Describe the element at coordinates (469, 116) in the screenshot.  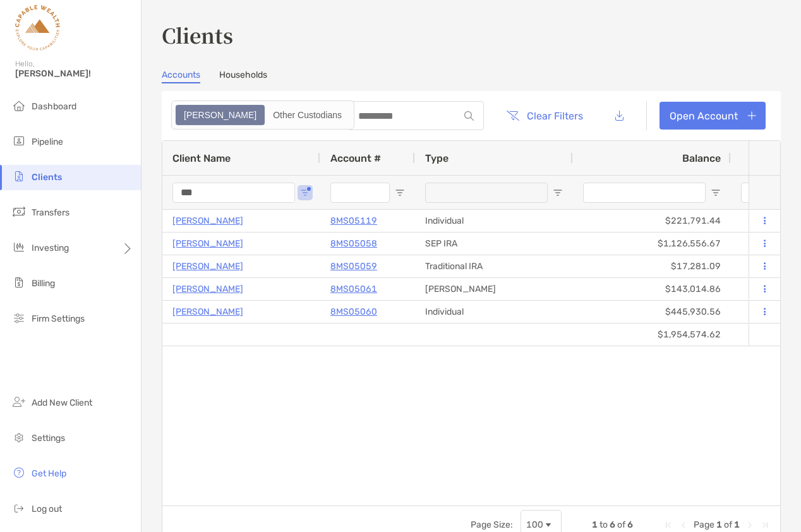
I see `img: input icon` at that location.